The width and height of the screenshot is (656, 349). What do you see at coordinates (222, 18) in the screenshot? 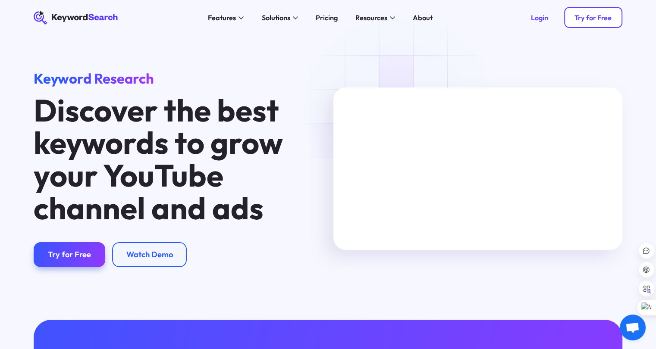
I see `div: Features` at bounding box center [222, 18].